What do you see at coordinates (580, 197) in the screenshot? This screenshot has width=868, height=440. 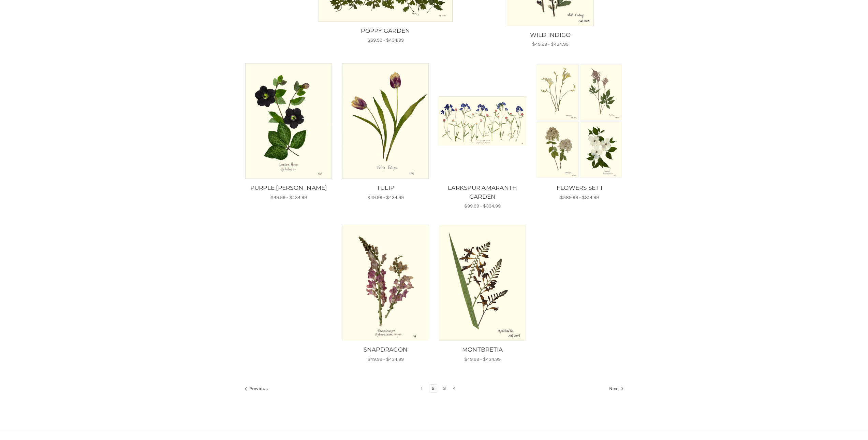 I see `span: $589.99 - $814.99` at bounding box center [580, 197].